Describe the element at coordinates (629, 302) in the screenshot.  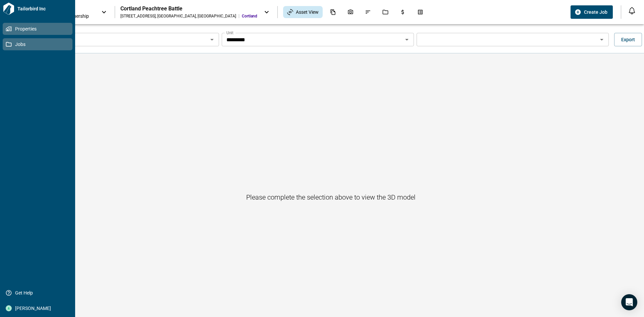
I see `div: Open Intercom Messenger` at that location.